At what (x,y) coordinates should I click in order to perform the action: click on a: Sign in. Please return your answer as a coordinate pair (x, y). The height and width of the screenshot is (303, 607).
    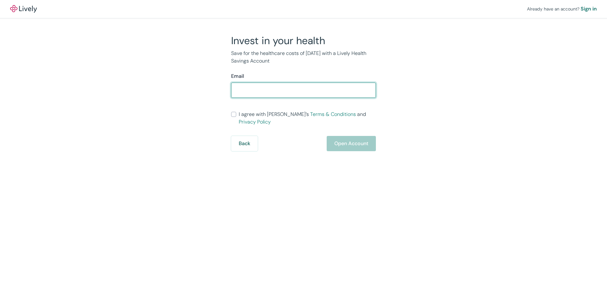
    Looking at the image, I should click on (589, 9).